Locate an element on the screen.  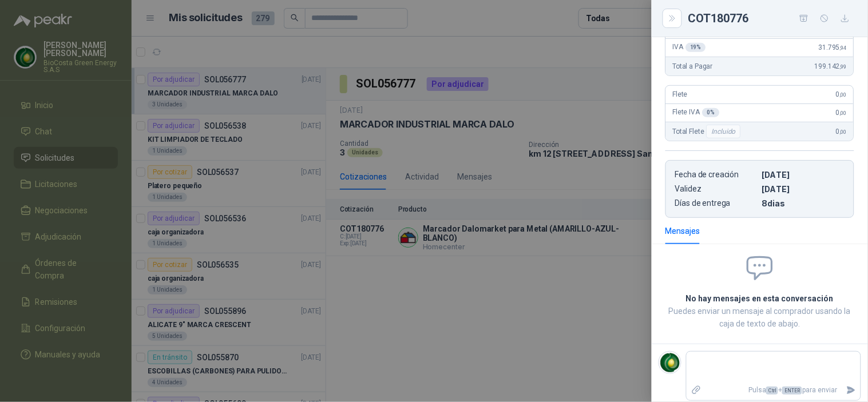
div: 0 % is located at coordinates (711, 113).